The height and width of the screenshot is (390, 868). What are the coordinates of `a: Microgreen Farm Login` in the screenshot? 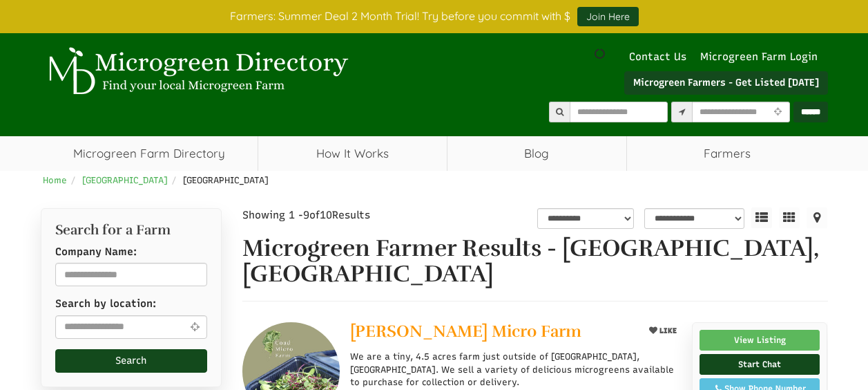 It's located at (762, 57).